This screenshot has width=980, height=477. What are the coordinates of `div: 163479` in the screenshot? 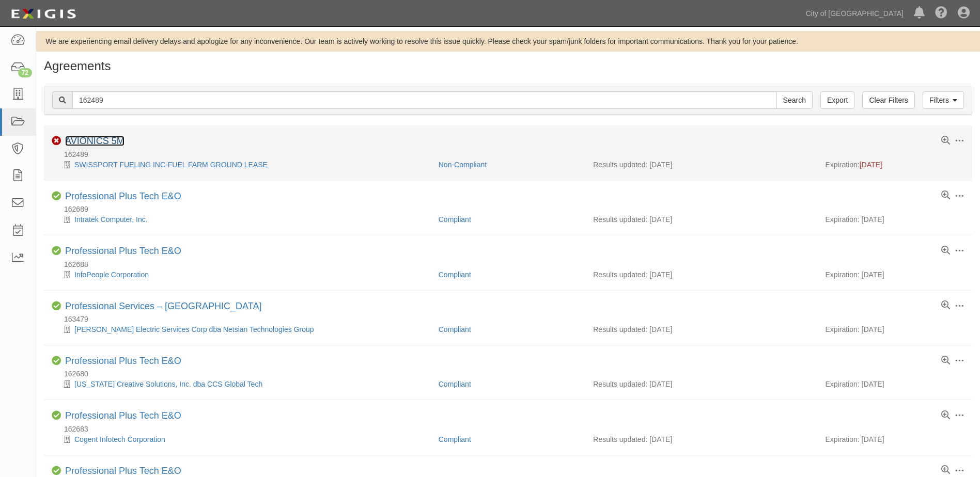 It's located at (512, 319).